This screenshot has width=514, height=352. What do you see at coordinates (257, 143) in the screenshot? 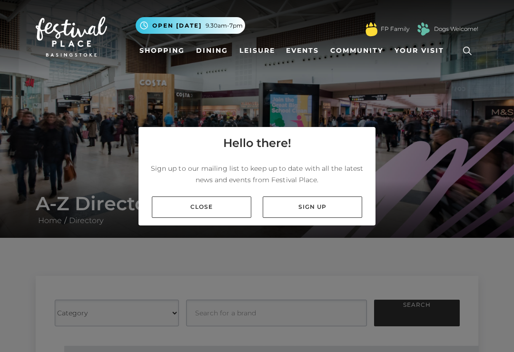
I see `h4: Hello there!` at bounding box center [257, 143].